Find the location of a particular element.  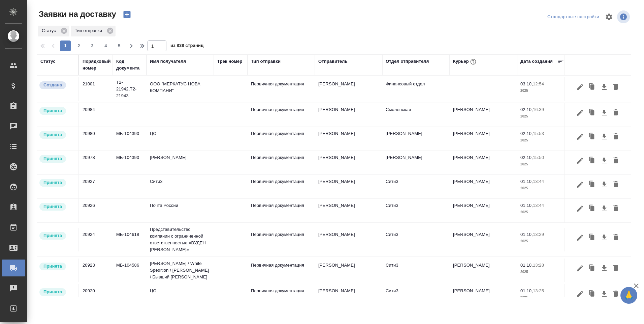

div: Порядковый номер is located at coordinates (97, 65).